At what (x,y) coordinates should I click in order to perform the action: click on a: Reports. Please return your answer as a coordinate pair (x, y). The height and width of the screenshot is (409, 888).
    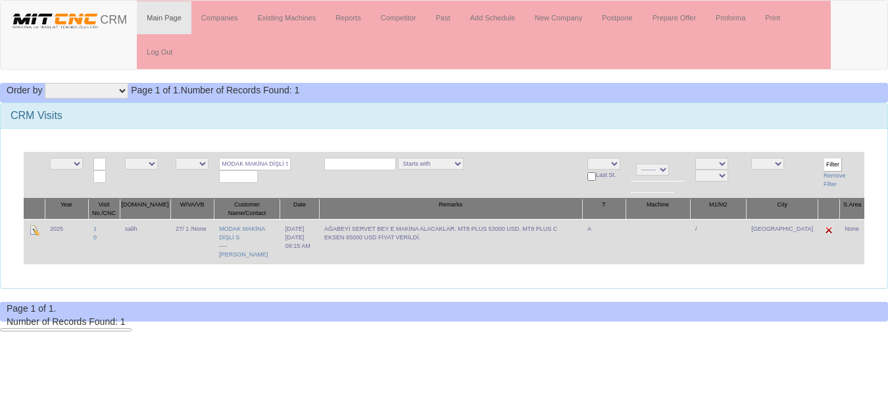
    Looking at the image, I should click on (348, 18).